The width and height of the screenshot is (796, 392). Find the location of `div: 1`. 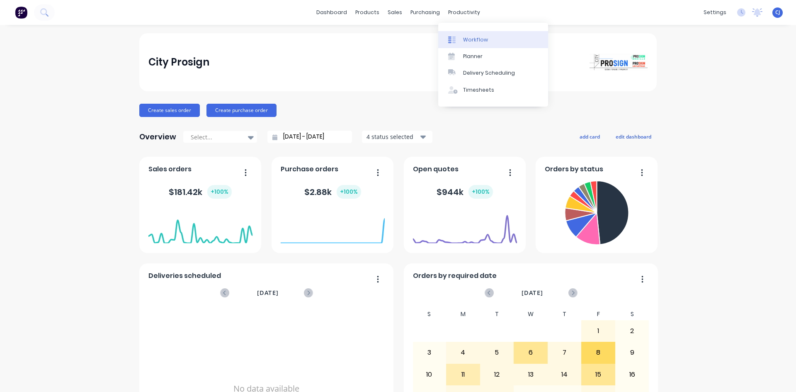

div: 1 is located at coordinates (598, 331).